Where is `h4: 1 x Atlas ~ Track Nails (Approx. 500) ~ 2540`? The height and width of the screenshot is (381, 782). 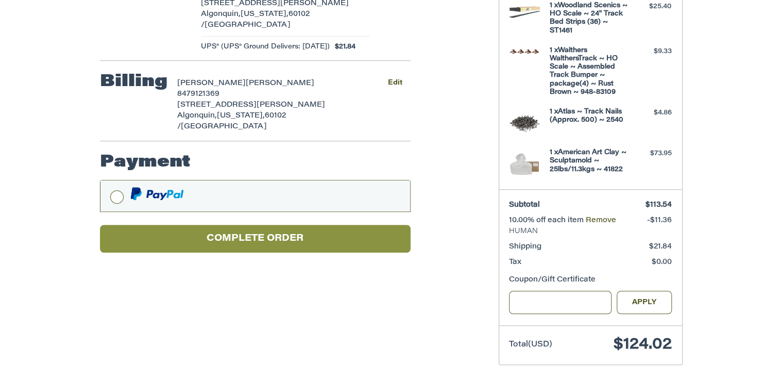 h4: 1 x Atlas ~ Track Nails (Approx. 500) ~ 2540 is located at coordinates (589, 116).